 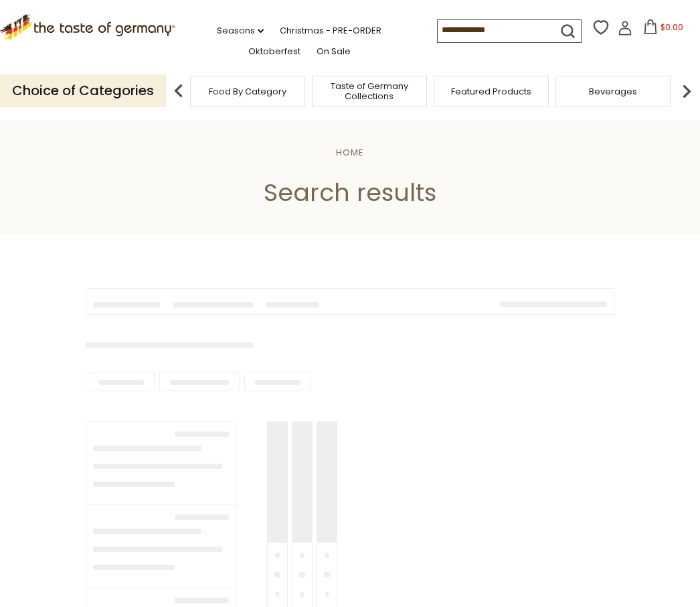 What do you see at coordinates (350, 192) in the screenshot?
I see `h1: Search results` at bounding box center [350, 192].